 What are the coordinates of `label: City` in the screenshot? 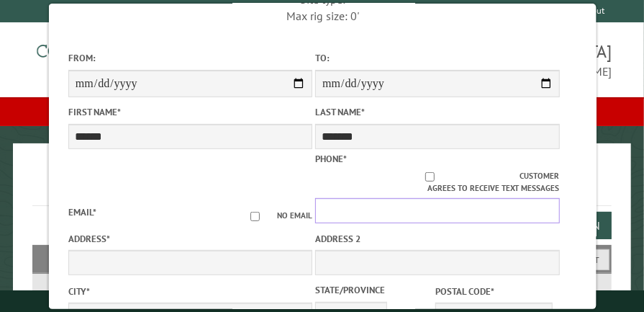 It's located at (189, 291).